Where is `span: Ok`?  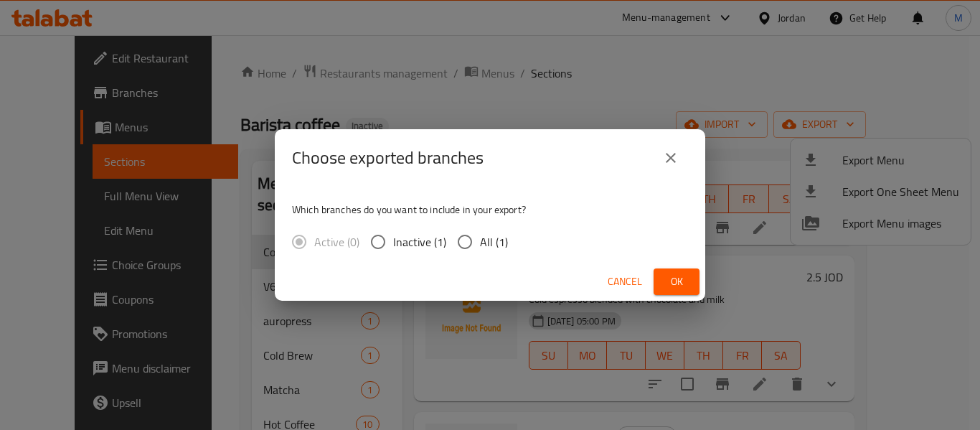 span: Ok is located at coordinates (677, 281).